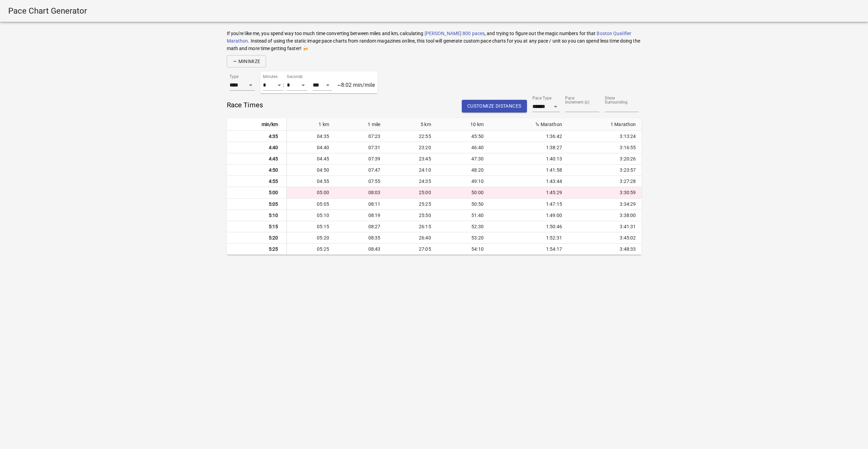 Image resolution: width=868 pixels, height=449 pixels. Describe the element at coordinates (363, 147) in the screenshot. I see `td: 07:31` at that location.